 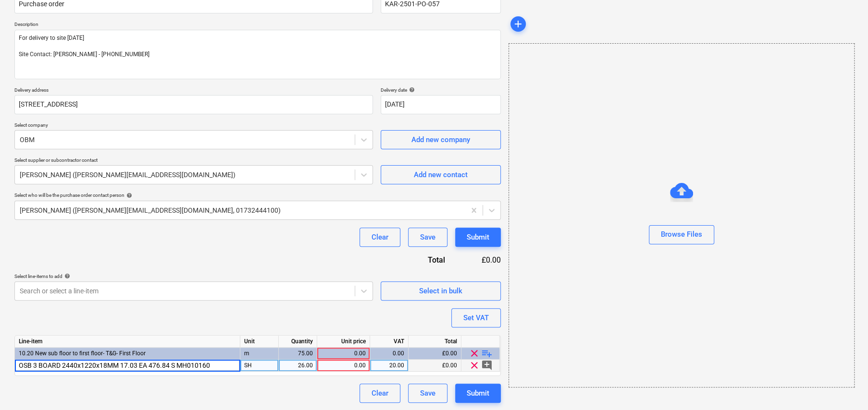 I want to click on p: Description, so click(x=257, y=25).